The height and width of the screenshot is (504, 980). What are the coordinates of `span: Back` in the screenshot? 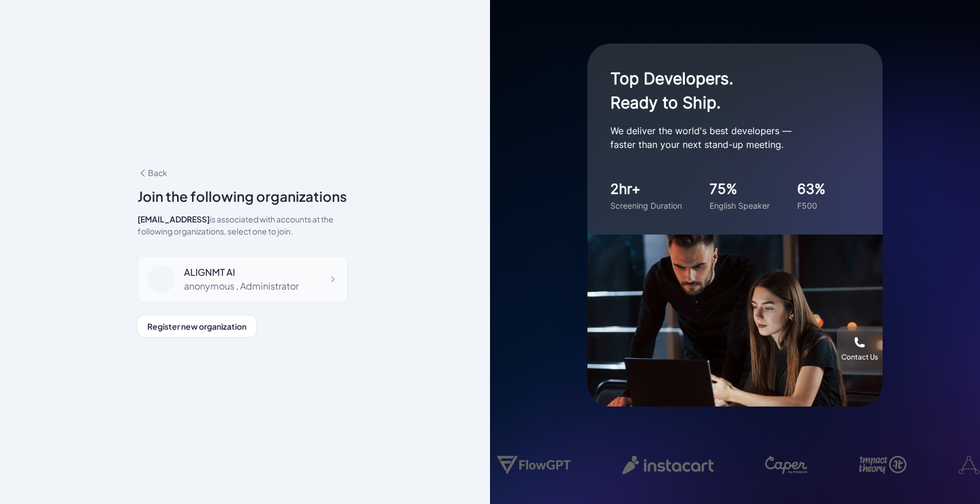 It's located at (152, 172).